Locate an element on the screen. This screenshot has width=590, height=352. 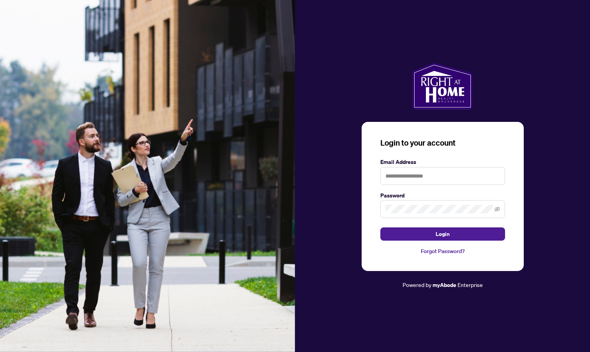
span: eye-invisible is located at coordinates (497, 209).